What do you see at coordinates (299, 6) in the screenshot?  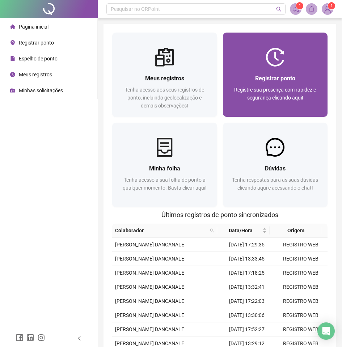 I see `sup: 1` at bounding box center [299, 6].